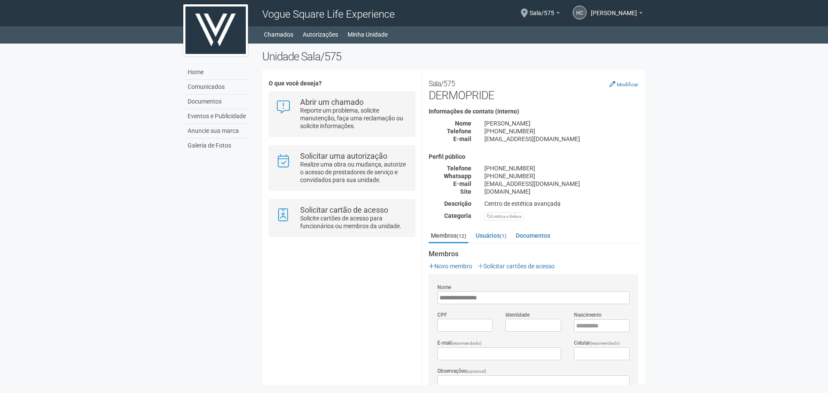 This screenshot has height=393, width=828. I want to click on small: (12), so click(461, 236).